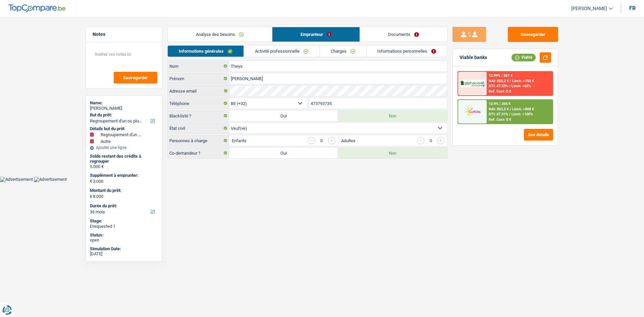  What do you see at coordinates (37, 8) in the screenshot?
I see `img: TopCompare Logo` at bounding box center [37, 8].